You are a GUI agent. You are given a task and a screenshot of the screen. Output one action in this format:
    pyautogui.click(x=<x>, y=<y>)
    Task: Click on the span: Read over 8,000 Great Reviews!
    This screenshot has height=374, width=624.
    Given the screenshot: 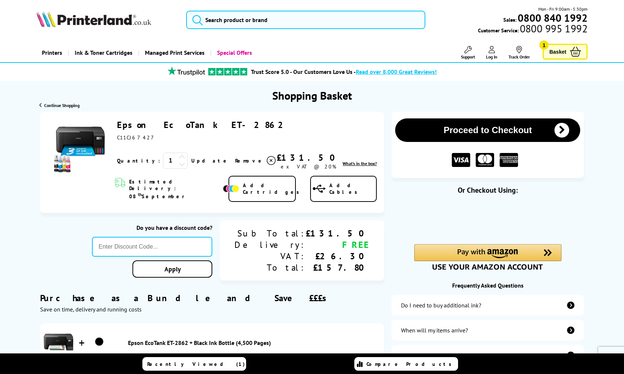 What is the action you would take?
    pyautogui.click(x=396, y=72)
    